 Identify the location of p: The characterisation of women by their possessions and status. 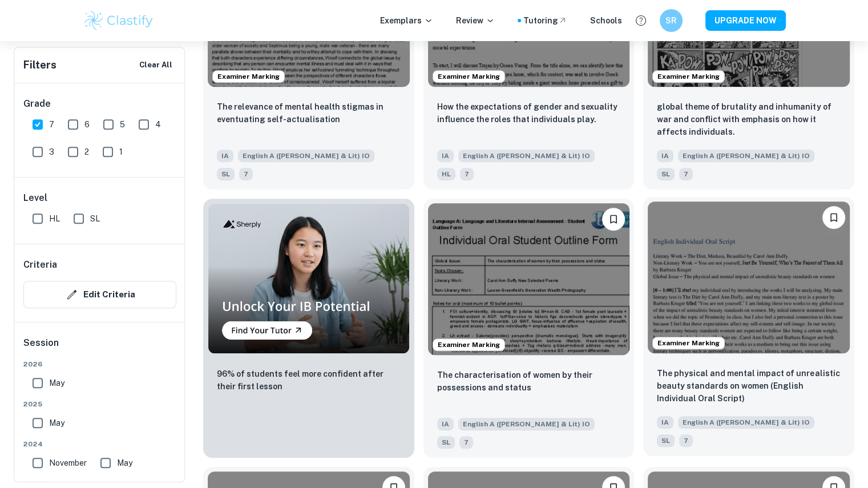
(529, 381).